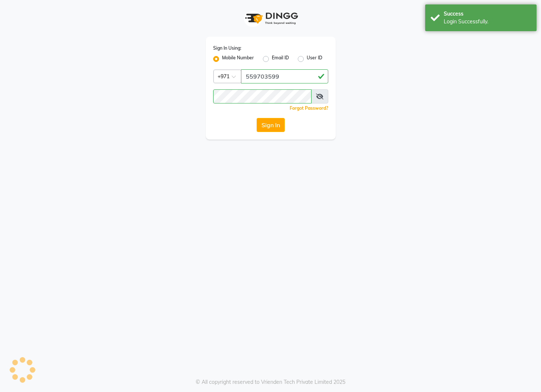  I want to click on label: Email ID, so click(280, 59).